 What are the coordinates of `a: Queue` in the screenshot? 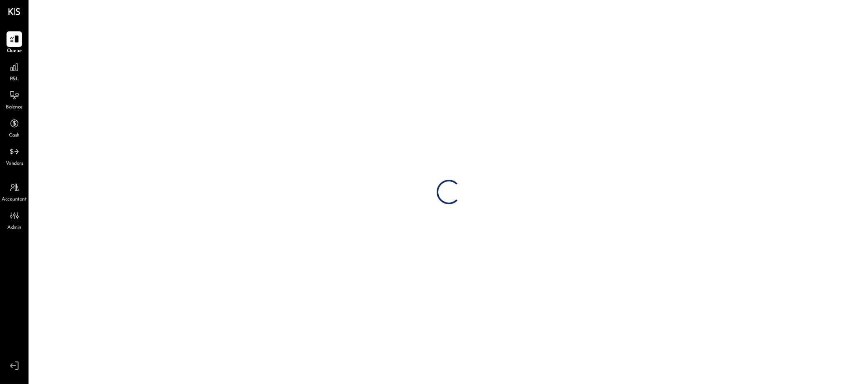 It's located at (14, 43).